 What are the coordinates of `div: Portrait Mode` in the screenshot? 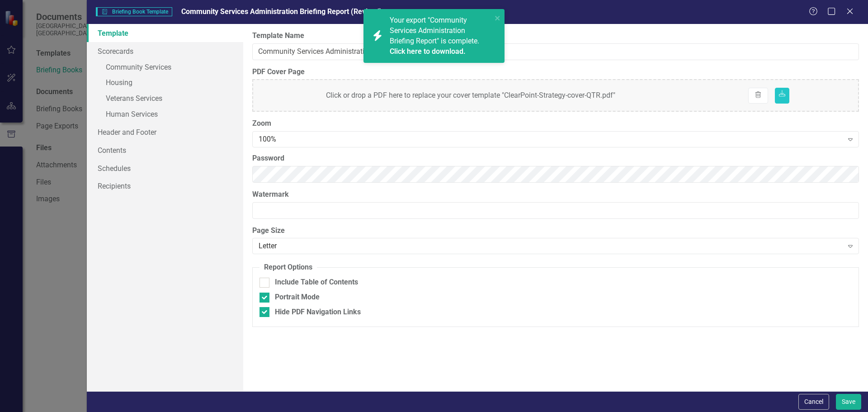 It's located at (297, 297).